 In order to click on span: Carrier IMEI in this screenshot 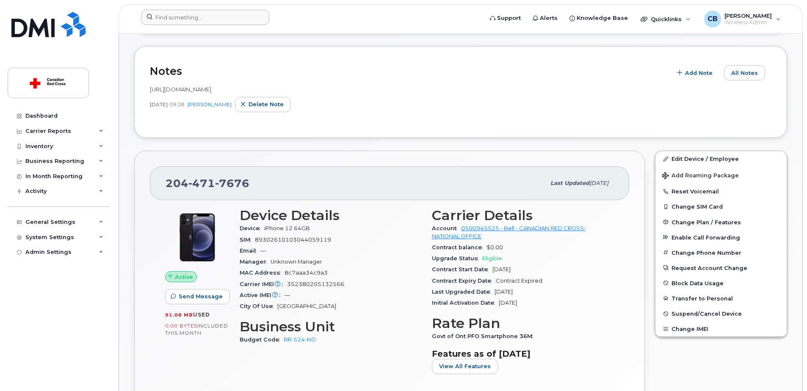, I will do `click(263, 284)`.